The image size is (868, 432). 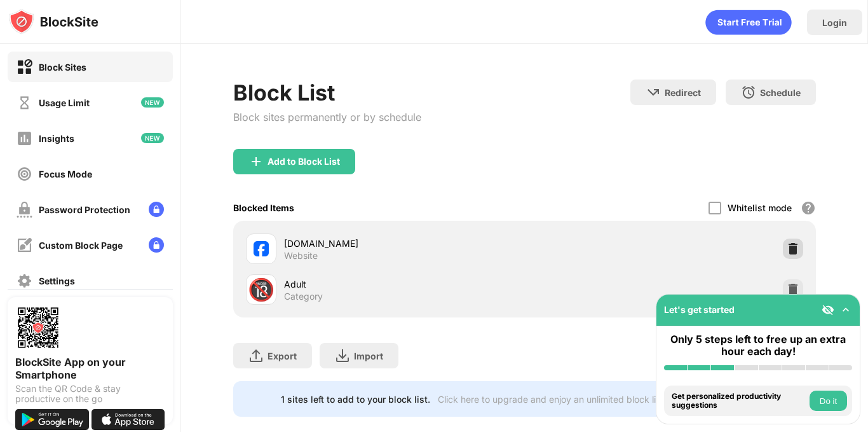 What do you see at coordinates (263, 207) in the screenshot?
I see `div: Blocked Items` at bounding box center [263, 207].